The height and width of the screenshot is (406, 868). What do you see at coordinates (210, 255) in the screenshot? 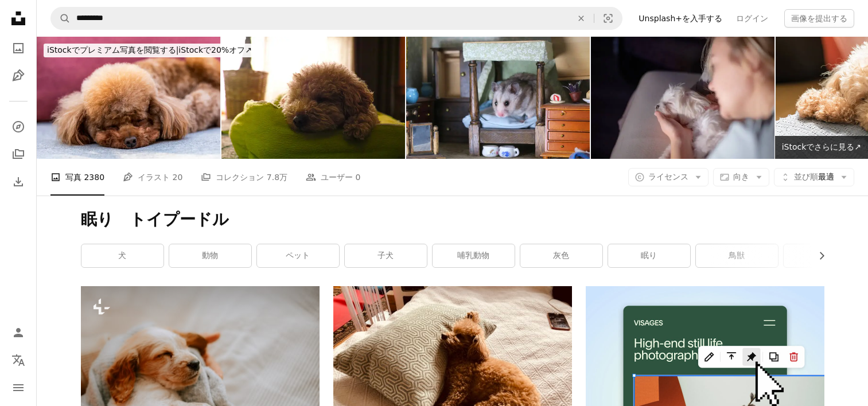
I see `a: 動物` at bounding box center [210, 255].